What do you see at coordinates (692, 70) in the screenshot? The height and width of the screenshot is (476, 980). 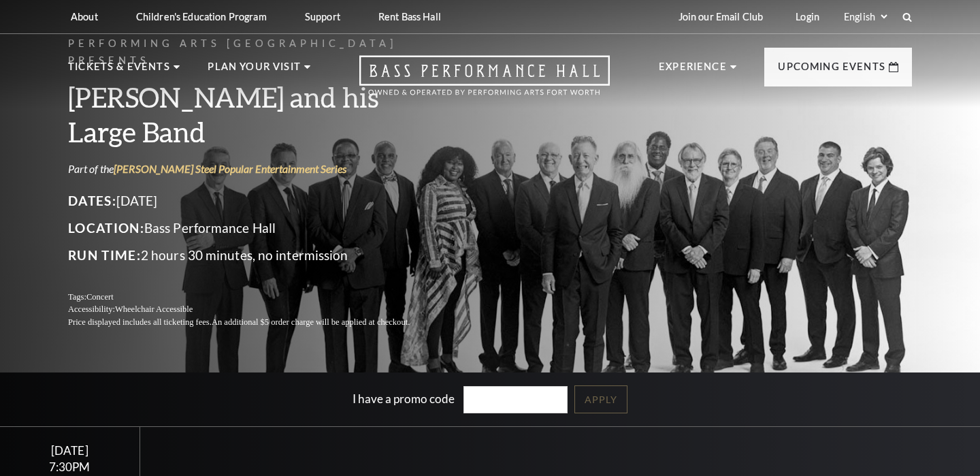 I see `p: Experience` at bounding box center [692, 70].